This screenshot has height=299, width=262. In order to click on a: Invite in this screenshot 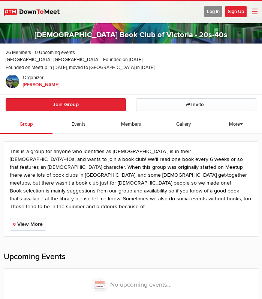, I will do `click(196, 105)`.